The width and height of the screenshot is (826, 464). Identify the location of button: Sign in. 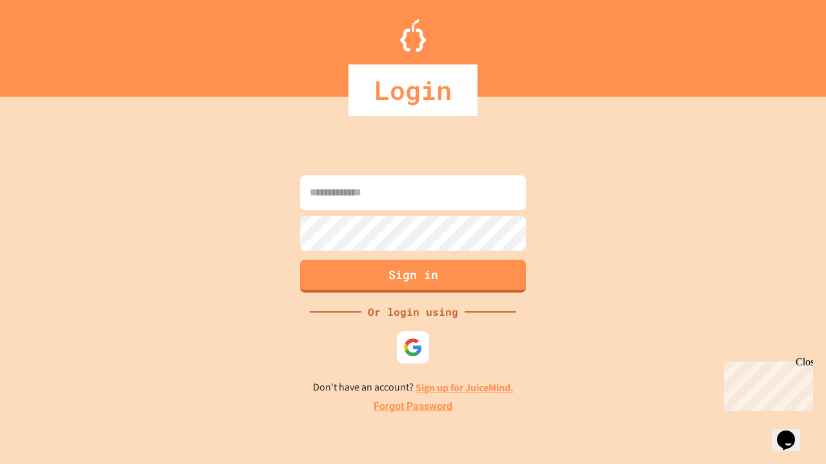
(413, 276).